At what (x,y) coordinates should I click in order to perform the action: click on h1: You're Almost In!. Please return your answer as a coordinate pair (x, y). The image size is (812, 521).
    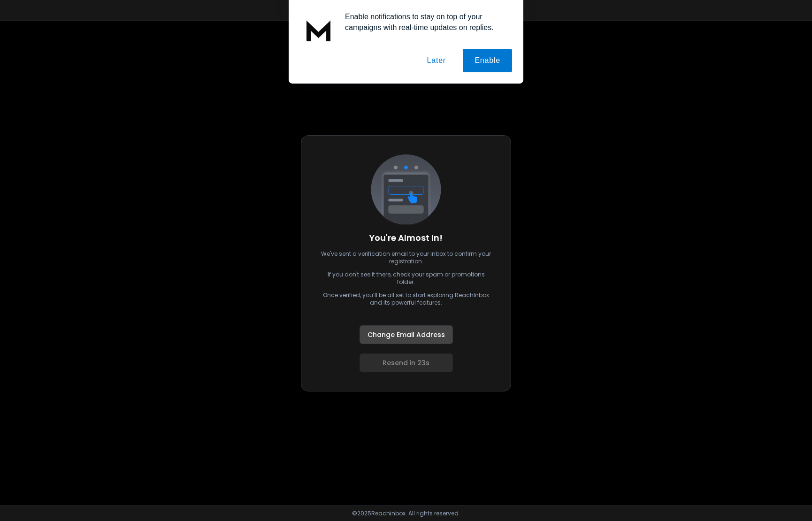
    Looking at the image, I should click on (406, 238).